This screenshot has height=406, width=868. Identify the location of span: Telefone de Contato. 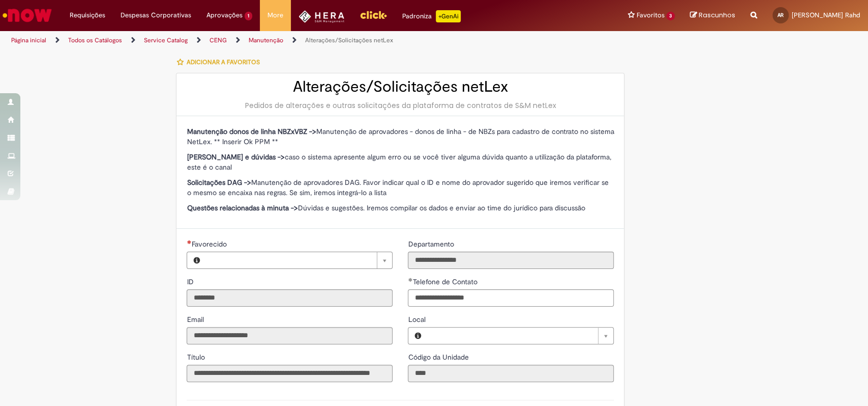
(445, 281).